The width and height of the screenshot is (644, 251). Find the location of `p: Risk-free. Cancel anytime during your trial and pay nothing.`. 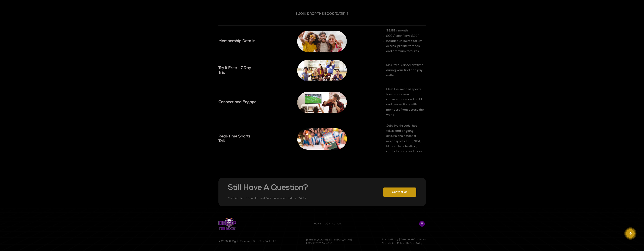

p: Risk-free. Cancel anytime during your trial and pay nothing. is located at coordinates (406, 71).